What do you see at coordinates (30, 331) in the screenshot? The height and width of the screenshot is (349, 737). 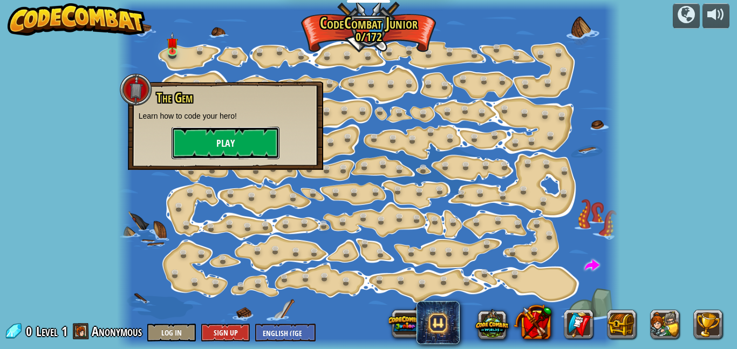 I see `span: 0` at bounding box center [30, 331].